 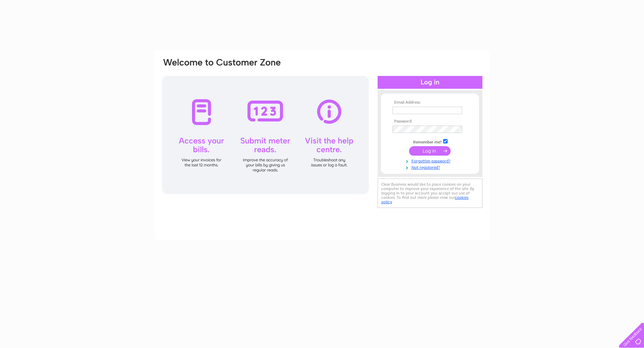 I want to click on th: Password:, so click(x=430, y=122).